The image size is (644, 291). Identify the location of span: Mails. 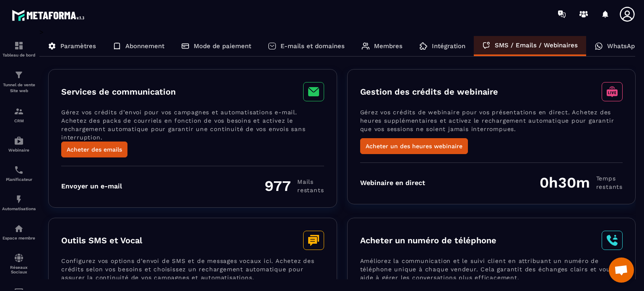
(310, 182).